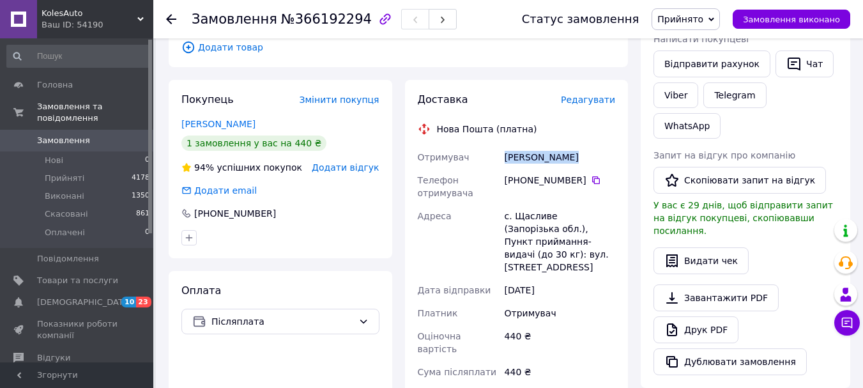 The width and height of the screenshot is (863, 388). I want to click on div: Статус замовлення, so click(581, 19).